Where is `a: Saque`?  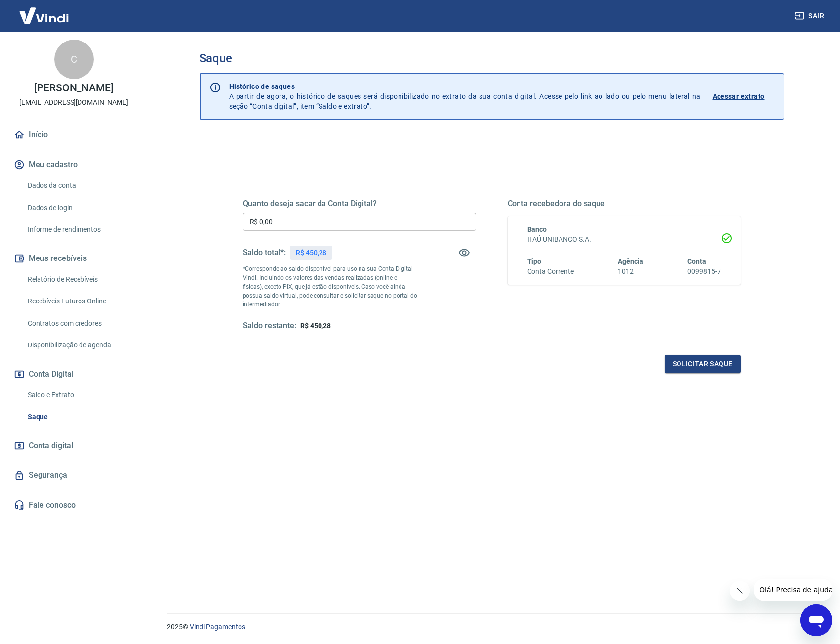
a: Saque is located at coordinates (80, 417).